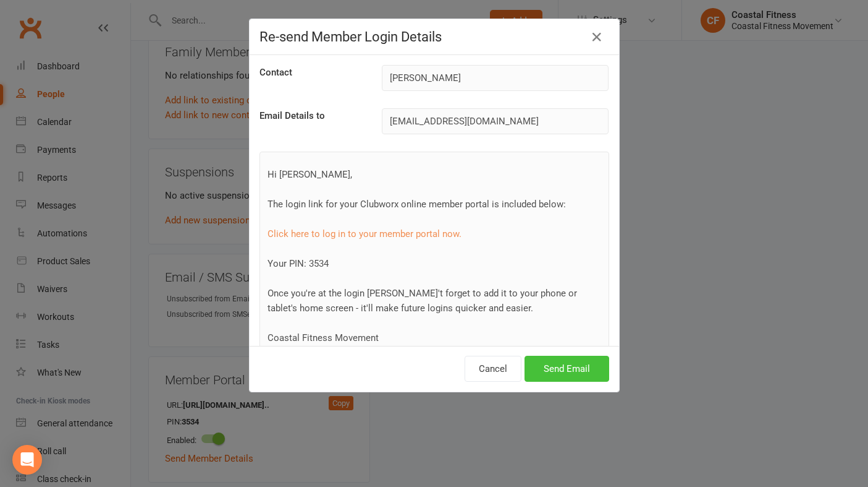  Describe the element at coordinates (298, 263) in the screenshot. I see `span: Your PIN: 3534` at that location.